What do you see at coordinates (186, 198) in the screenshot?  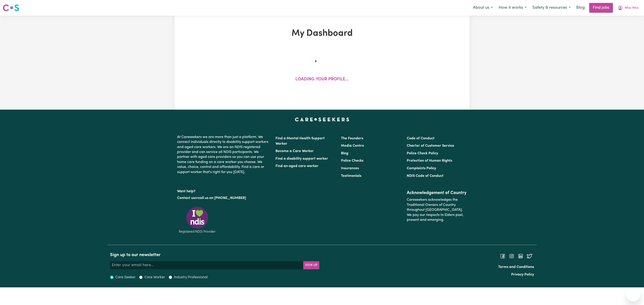 I see `a: Contact us` at bounding box center [186, 198].